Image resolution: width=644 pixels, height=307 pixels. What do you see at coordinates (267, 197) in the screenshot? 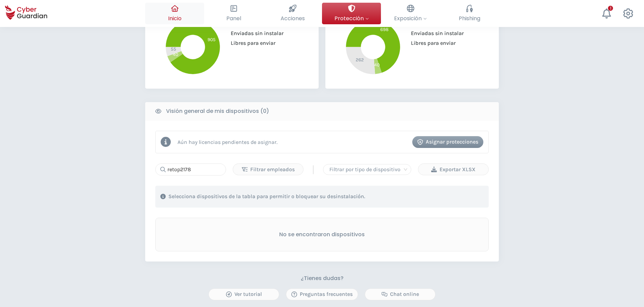
I see `p: Selecciona dispositivos de la tabla para permitir o bloquear su desinstalación.` at bounding box center [267, 197].